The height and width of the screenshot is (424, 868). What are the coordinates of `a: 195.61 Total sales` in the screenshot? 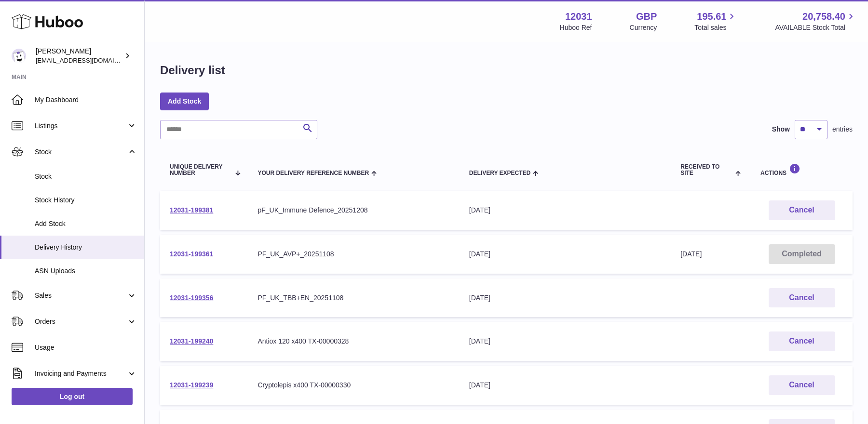 It's located at (715, 21).